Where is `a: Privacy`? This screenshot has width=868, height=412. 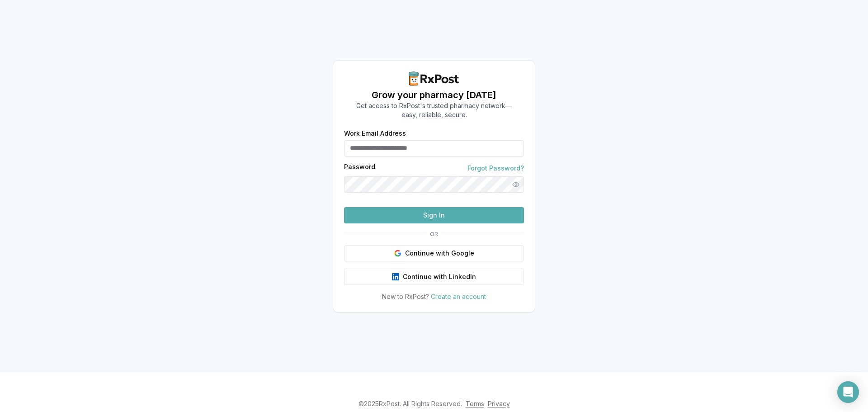
a: Privacy is located at coordinates (498, 403).